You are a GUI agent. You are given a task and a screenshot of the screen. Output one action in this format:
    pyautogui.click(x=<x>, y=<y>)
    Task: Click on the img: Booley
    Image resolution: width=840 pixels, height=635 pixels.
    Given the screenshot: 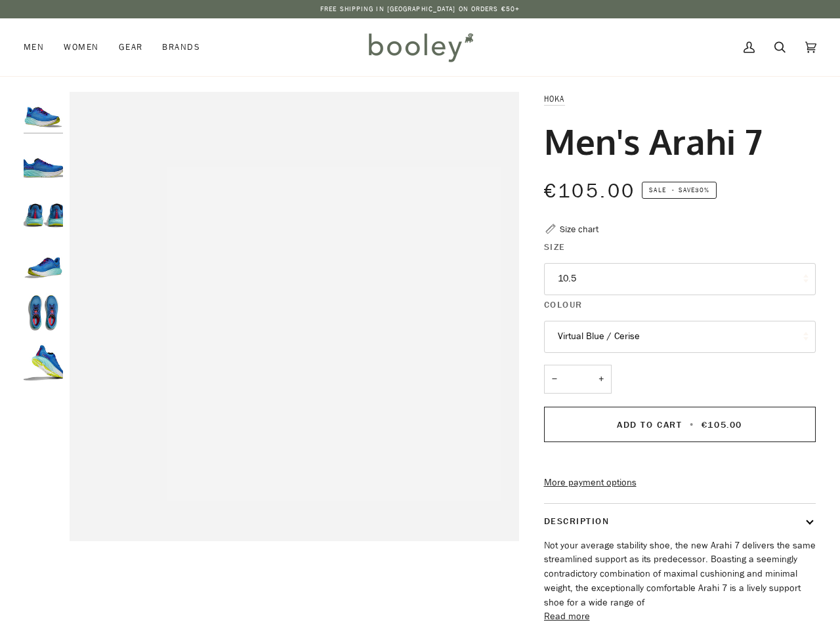 What is the action you would take?
    pyautogui.click(x=420, y=47)
    